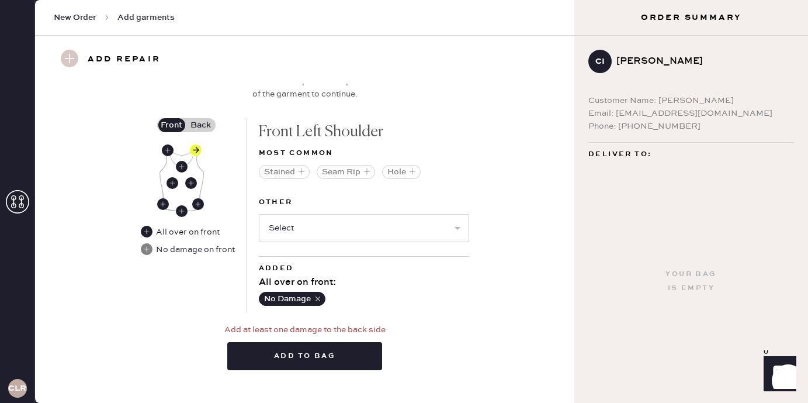 The width and height of the screenshot is (808, 403). I want to click on h3: Ci, so click(600, 61).